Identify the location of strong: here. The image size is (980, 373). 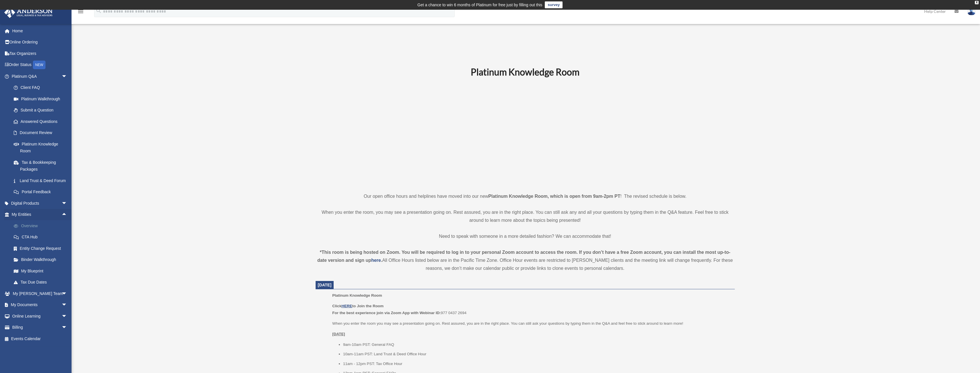
(376, 260).